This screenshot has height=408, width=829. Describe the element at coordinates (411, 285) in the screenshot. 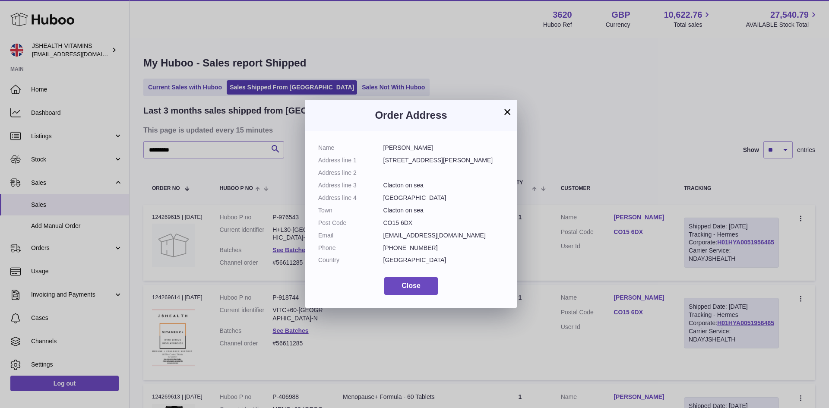

I see `span: Close` at that location.